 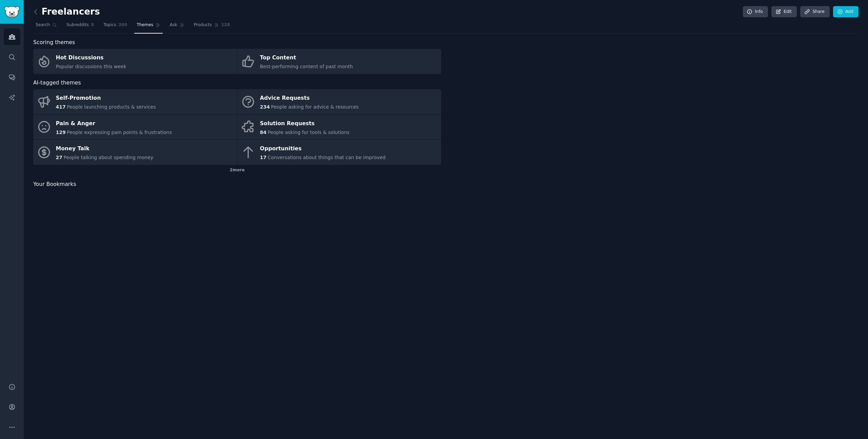 I want to click on span: Subreddits, so click(x=78, y=25).